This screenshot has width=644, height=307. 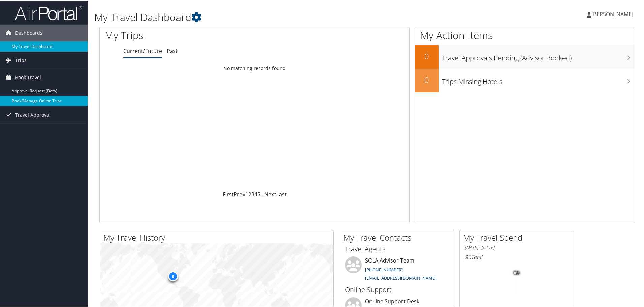 I want to click on a: Past, so click(x=172, y=51).